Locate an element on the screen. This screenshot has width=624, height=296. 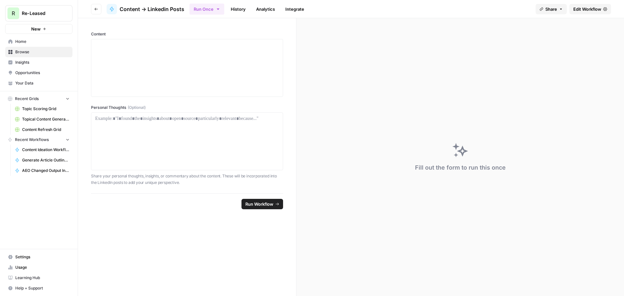
span: Content Ideation Workflow is located at coordinates (46, 150).